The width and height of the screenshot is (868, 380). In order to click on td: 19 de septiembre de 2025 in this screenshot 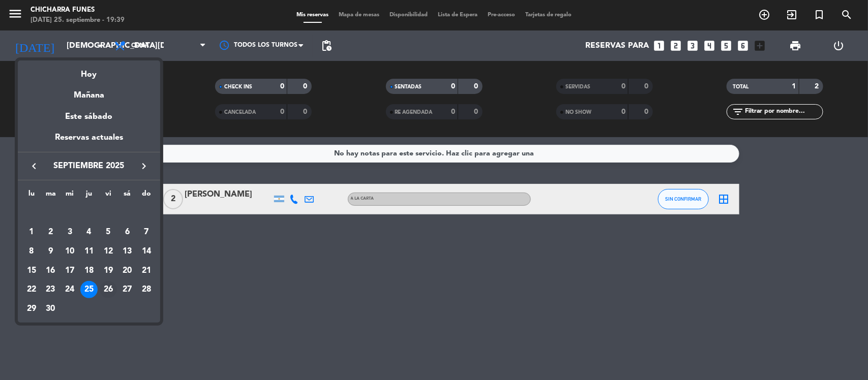, I will do `click(108, 271)`.